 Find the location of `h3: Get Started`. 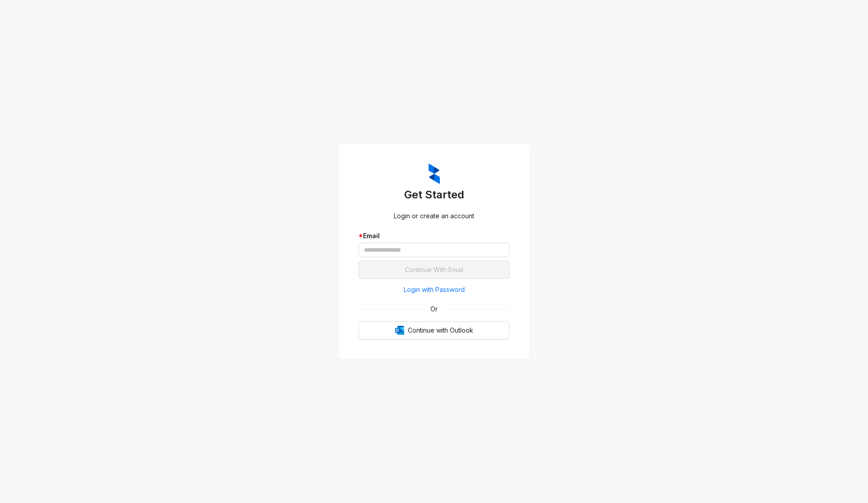

h3: Get Started is located at coordinates (434, 195).